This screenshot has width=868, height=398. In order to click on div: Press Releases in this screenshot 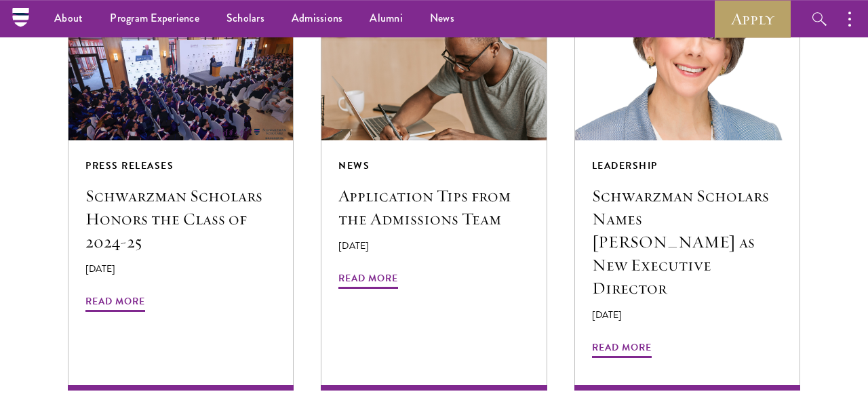, I will do `click(181, 165)`.